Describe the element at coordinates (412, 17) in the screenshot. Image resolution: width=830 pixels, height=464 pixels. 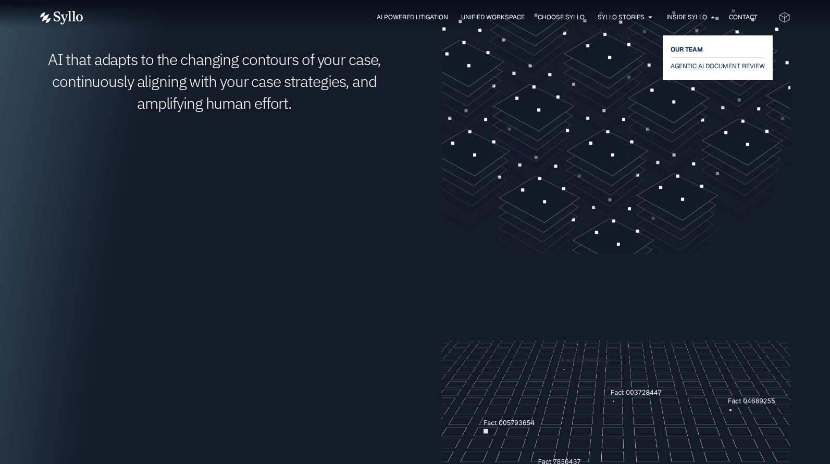
I see `span: AI Powered Litigation` at that location.